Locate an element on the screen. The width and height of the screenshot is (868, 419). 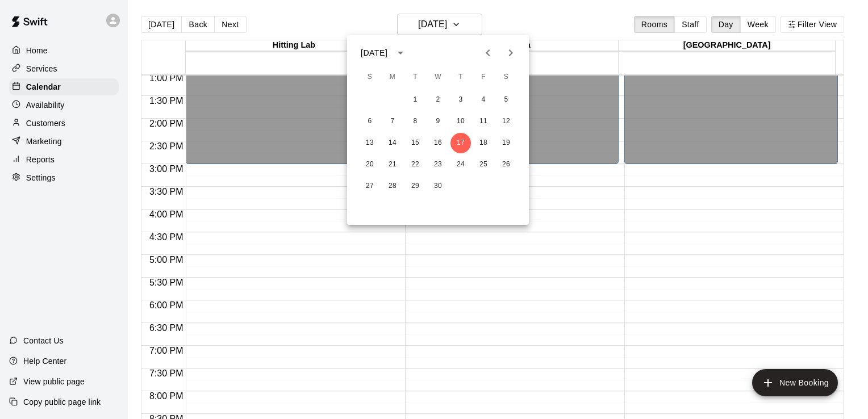
button: 18 is located at coordinates (483, 143).